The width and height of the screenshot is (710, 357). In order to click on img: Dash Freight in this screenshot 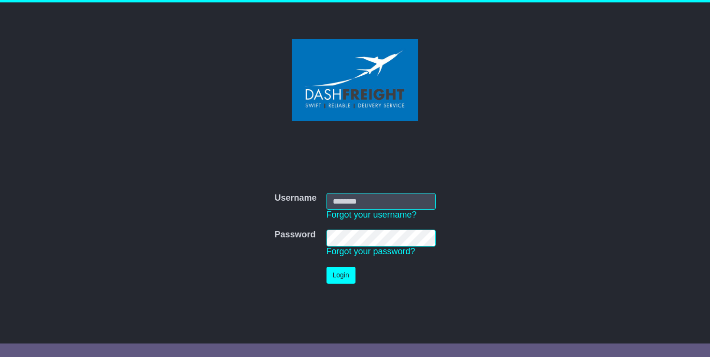, I will do `click(355, 80)`.